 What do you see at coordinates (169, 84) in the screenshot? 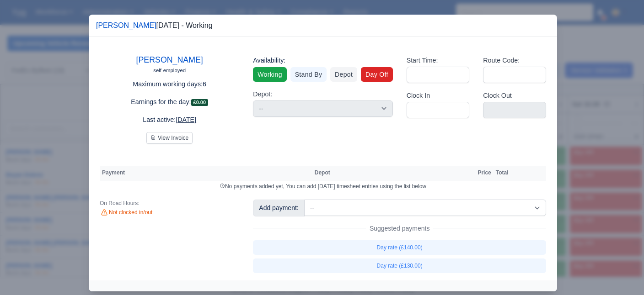
I see `p: Maximum working days:` at bounding box center [169, 84].